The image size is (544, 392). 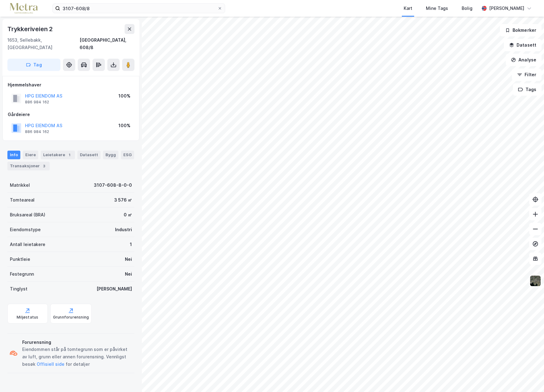 I want to click on div: Bruksareal (BRA), so click(x=28, y=215).